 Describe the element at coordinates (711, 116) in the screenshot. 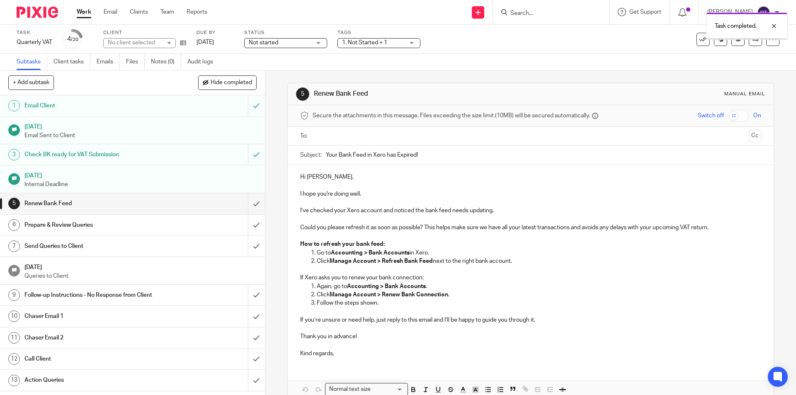

I see `span: Switch off` at that location.